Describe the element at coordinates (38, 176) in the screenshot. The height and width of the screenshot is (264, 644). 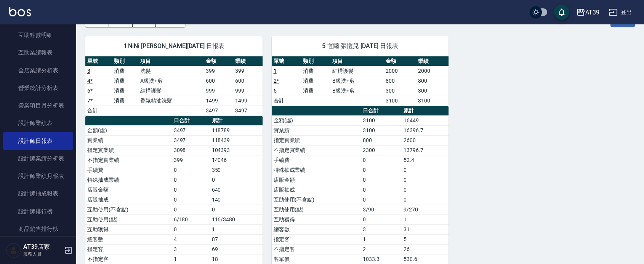
I see `a: 設計師業績月報表` at that location.